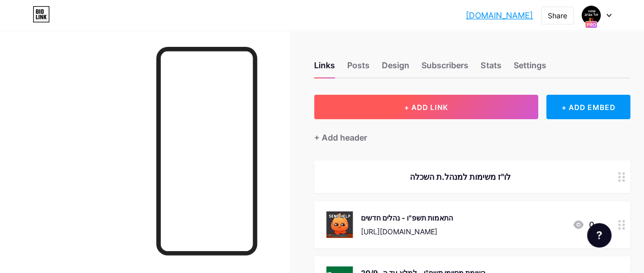 The width and height of the screenshot is (644, 273). I want to click on img: michaleshed, so click(591, 15).